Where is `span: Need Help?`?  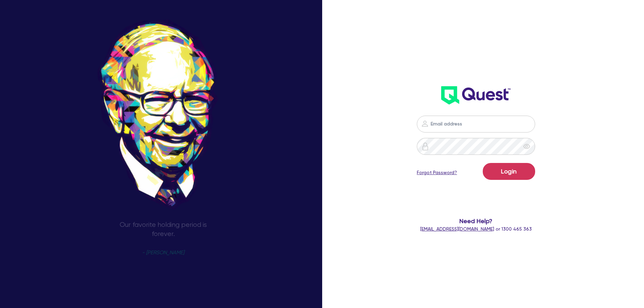 span: Need Help? is located at coordinates (476, 221).